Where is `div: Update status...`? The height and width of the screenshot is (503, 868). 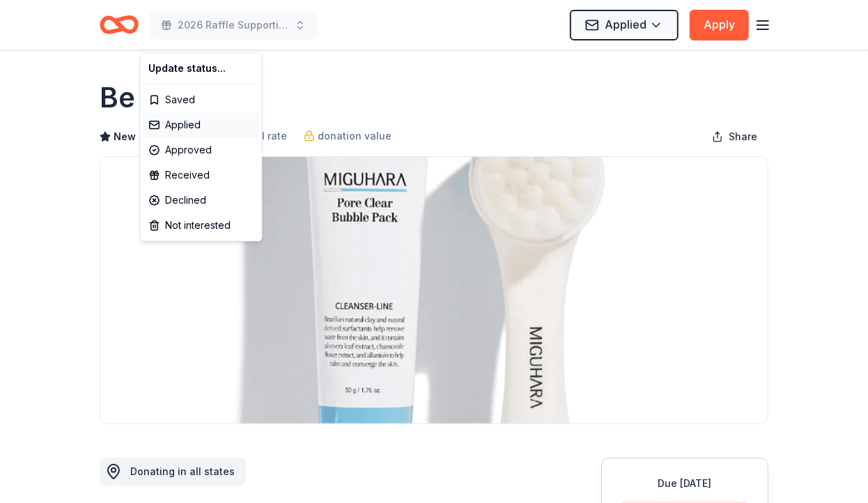
div: Update status... is located at coordinates (201, 69).